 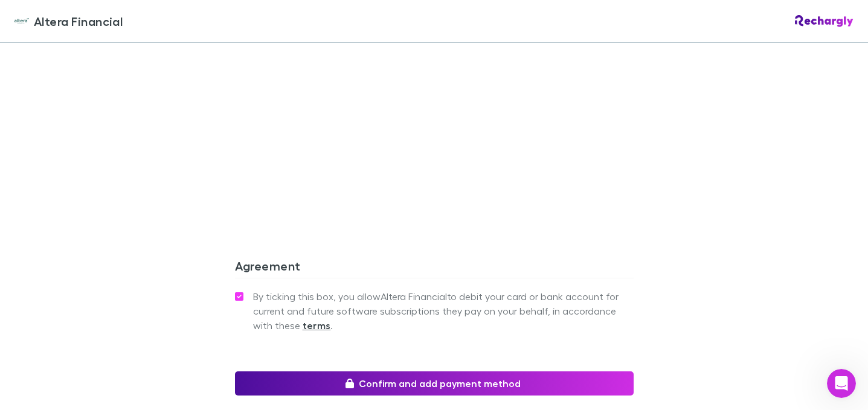 I want to click on strong: terms, so click(x=316, y=326).